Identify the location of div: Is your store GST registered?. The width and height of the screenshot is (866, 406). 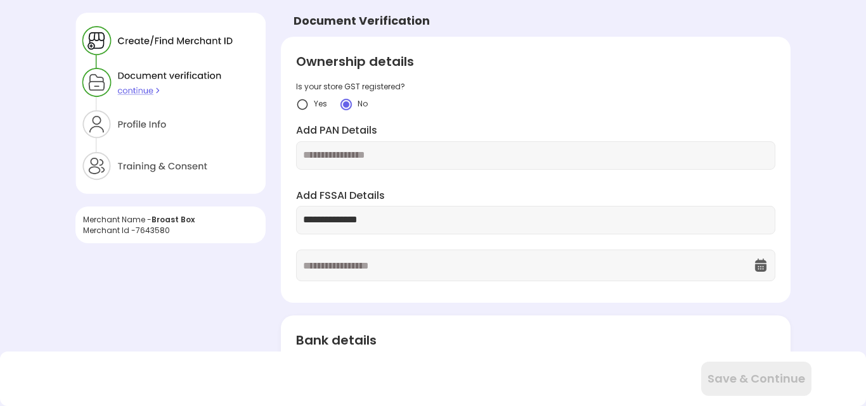
(535, 86).